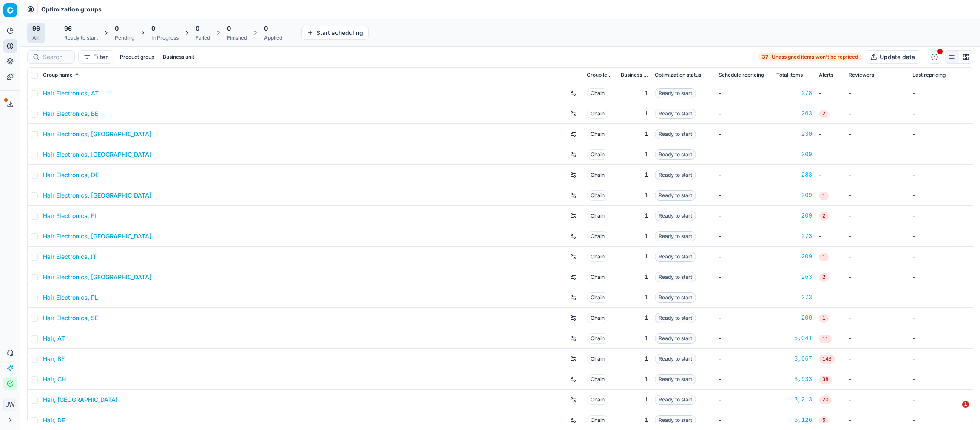 This screenshot has height=430, width=980. I want to click on a: 263, so click(794, 277).